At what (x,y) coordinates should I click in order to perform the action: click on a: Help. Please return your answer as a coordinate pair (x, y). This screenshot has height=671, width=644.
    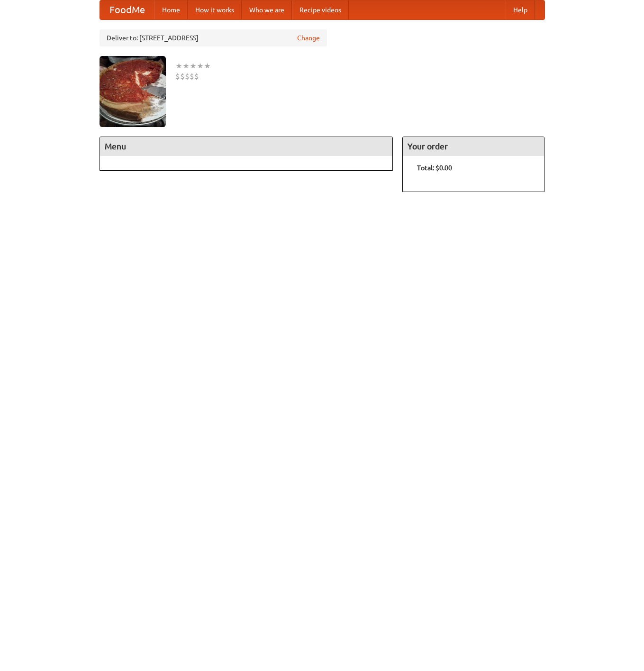
    Looking at the image, I should click on (520, 10).